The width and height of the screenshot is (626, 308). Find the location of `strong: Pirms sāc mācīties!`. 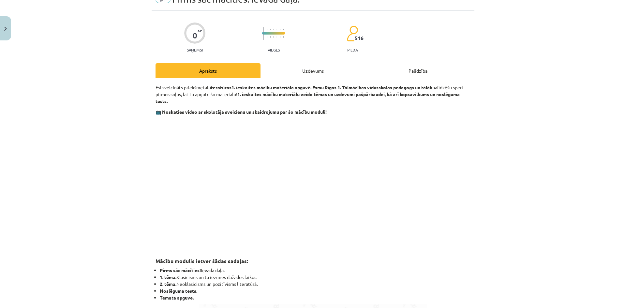

strong: Pirms sāc mācīties! is located at coordinates (180, 270).